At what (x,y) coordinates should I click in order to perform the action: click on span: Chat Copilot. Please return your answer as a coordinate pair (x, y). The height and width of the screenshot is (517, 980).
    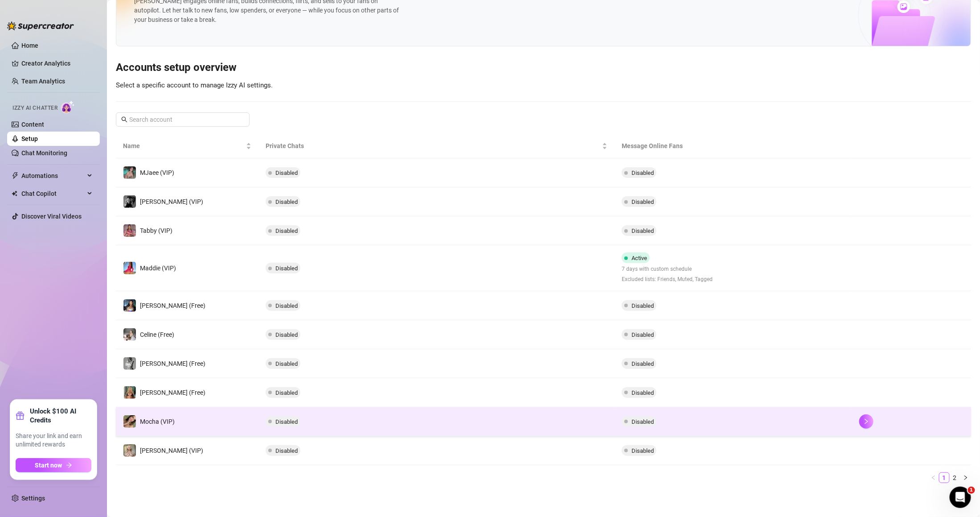
    Looking at the image, I should click on (53, 194).